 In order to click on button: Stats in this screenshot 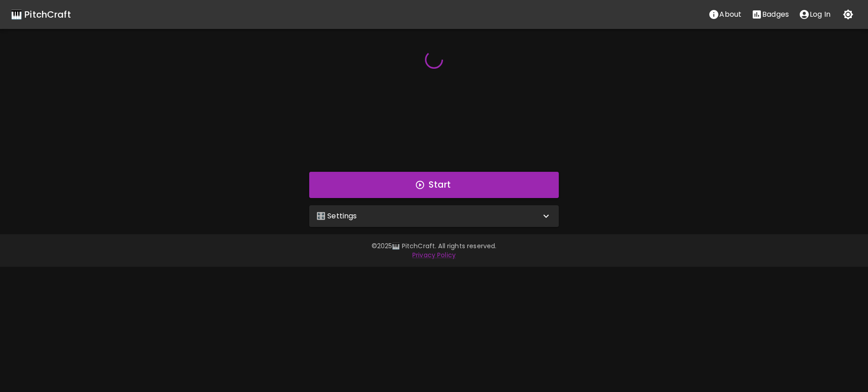, I will do `click(770, 15)`.